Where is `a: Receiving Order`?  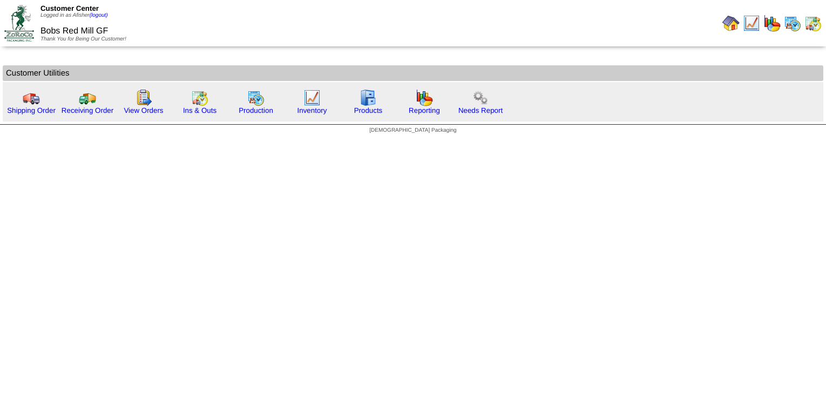
a: Receiving Order is located at coordinates (87, 110).